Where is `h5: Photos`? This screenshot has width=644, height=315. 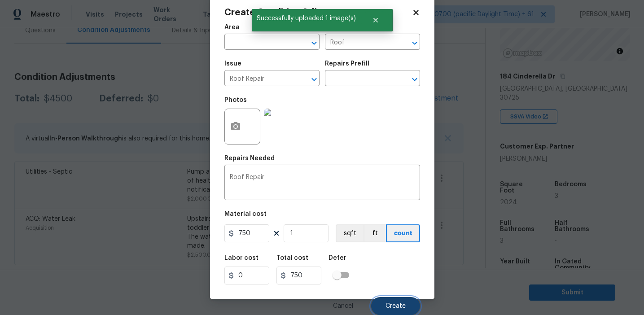
h5: Photos is located at coordinates (236, 100).